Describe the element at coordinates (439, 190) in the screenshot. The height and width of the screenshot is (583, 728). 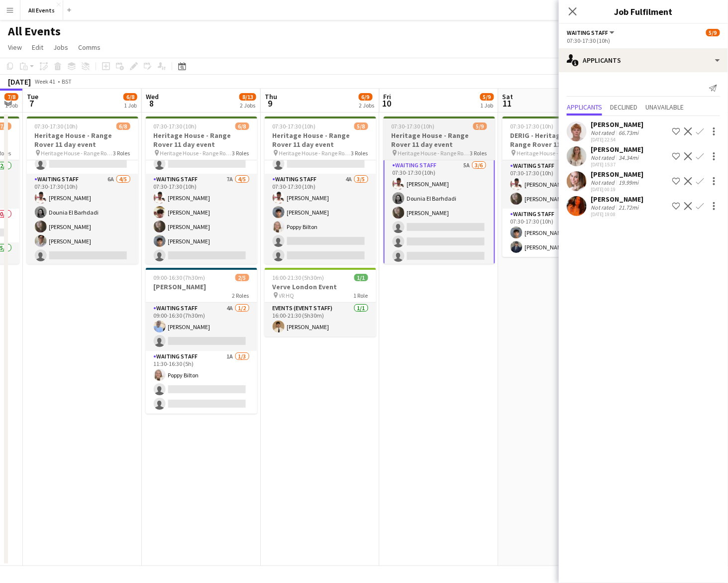
I see `app-job-card: 07:30-17:30 (10h)5/9Heritage House - Range Rover 11 day event Heritage House - Range Rover 11 day...` at that location.